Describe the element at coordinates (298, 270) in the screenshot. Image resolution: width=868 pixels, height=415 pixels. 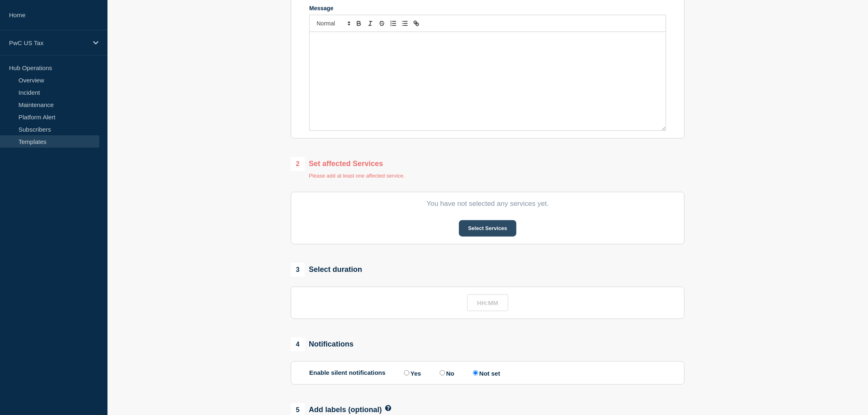
I see `span: 3` at that location.